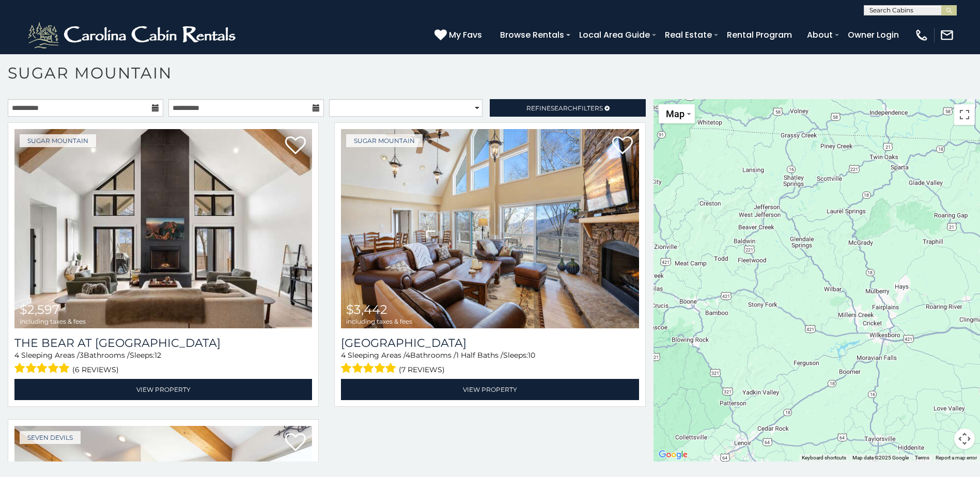  What do you see at coordinates (947, 35) in the screenshot?
I see `img: mail-regular-white.png` at bounding box center [947, 35].